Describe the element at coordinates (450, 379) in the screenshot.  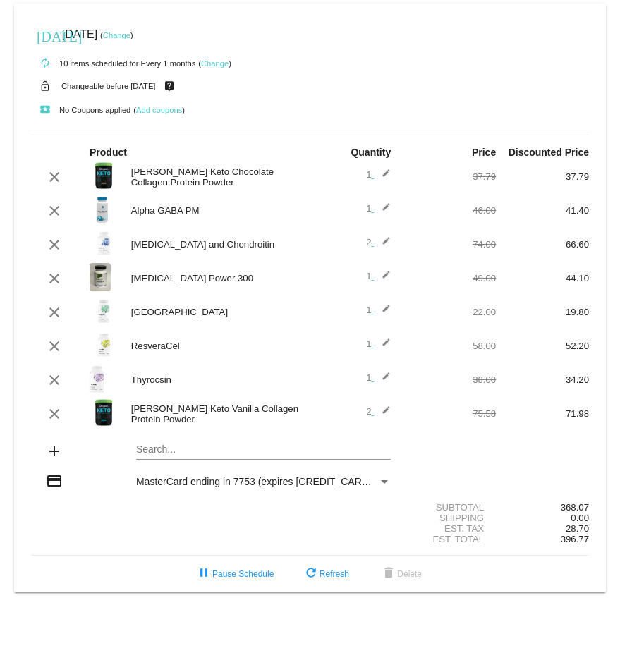
I see `div: 38.00` at that location.